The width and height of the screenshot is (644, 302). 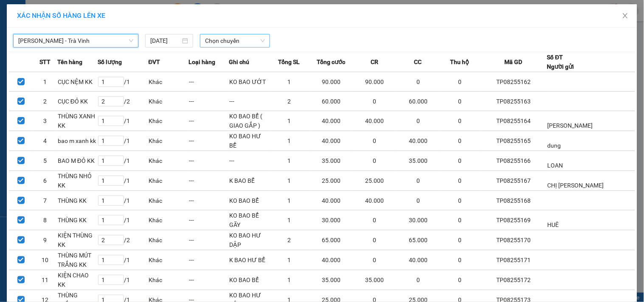 What do you see at coordinates (64, 24) in the screenshot?
I see `p: GỬI:` at bounding box center [64, 24].